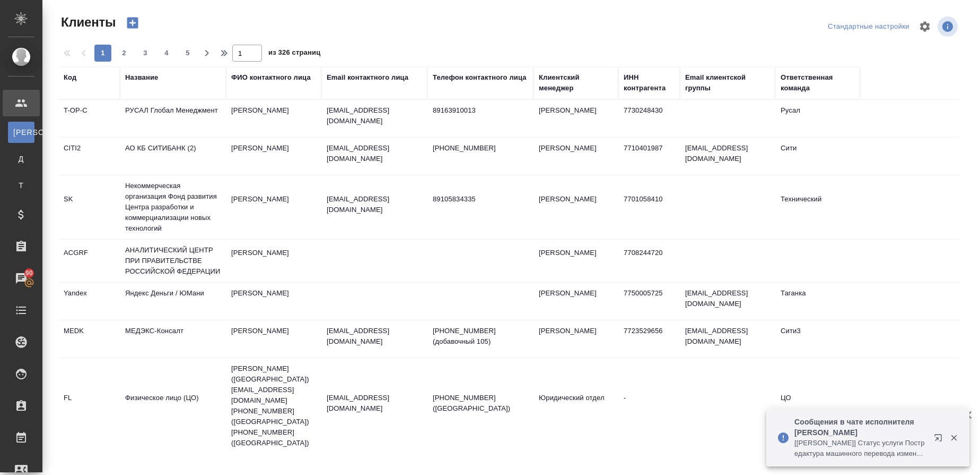  What do you see at coordinates (124, 53) in the screenshot?
I see `span: 2` at bounding box center [124, 53].